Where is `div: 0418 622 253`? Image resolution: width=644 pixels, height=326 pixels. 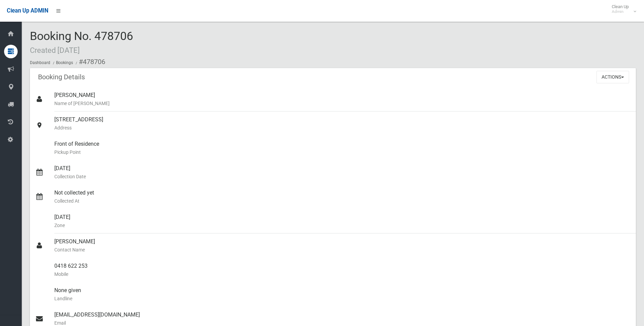
div: 0418 622 253 is located at coordinates (342, 270).